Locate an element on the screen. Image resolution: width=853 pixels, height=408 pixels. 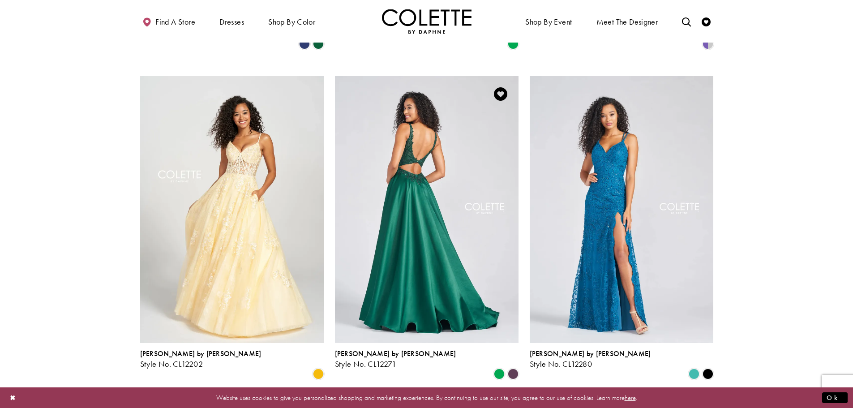
div: Colette by Daphne Style No. CL12280 is located at coordinates (590, 359).